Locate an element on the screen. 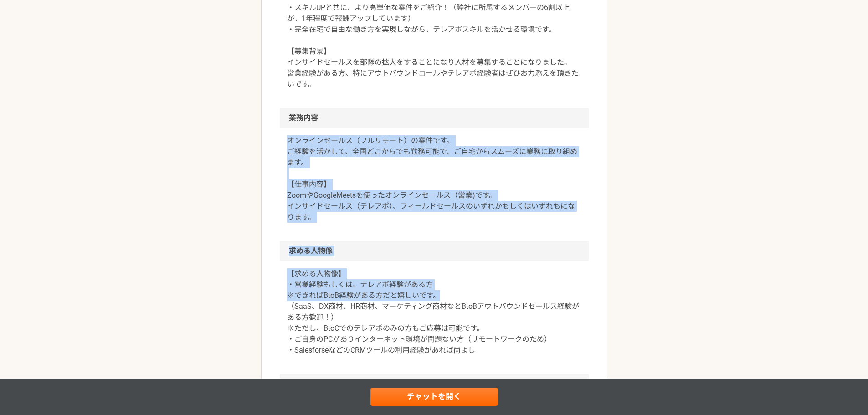 This screenshot has height=415, width=868. h2: 求めるスキル is located at coordinates (435, 384).